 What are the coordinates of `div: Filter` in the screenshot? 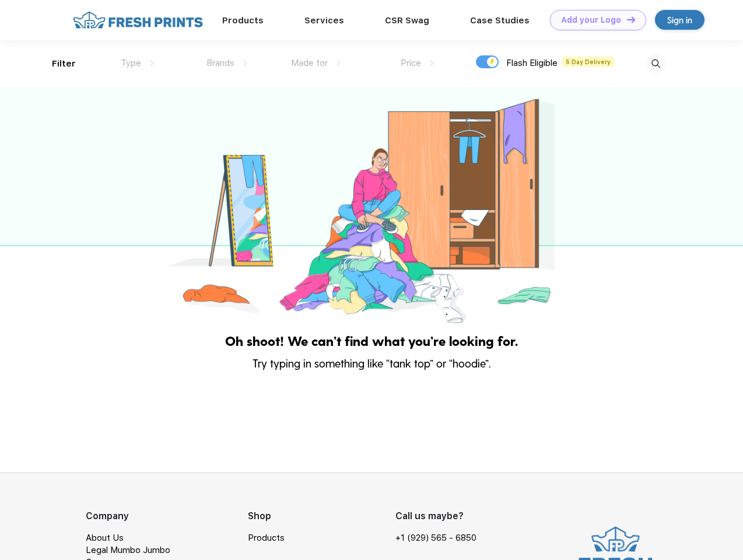 It's located at (63, 63).